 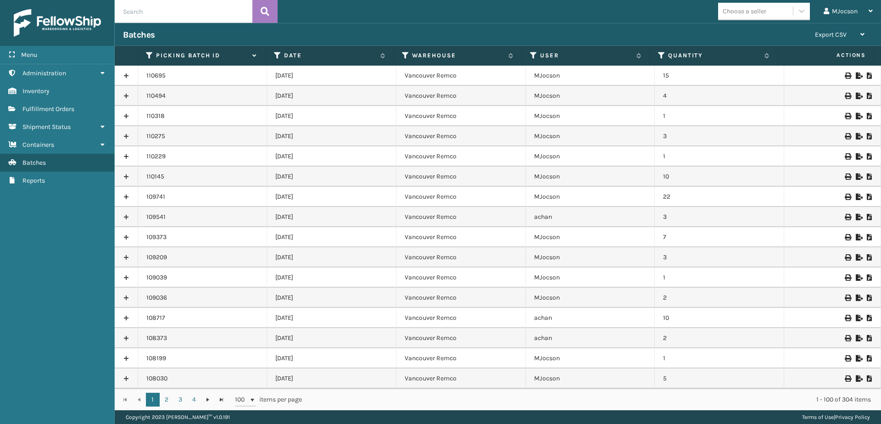 I want to click on td: 5, so click(x=720, y=379).